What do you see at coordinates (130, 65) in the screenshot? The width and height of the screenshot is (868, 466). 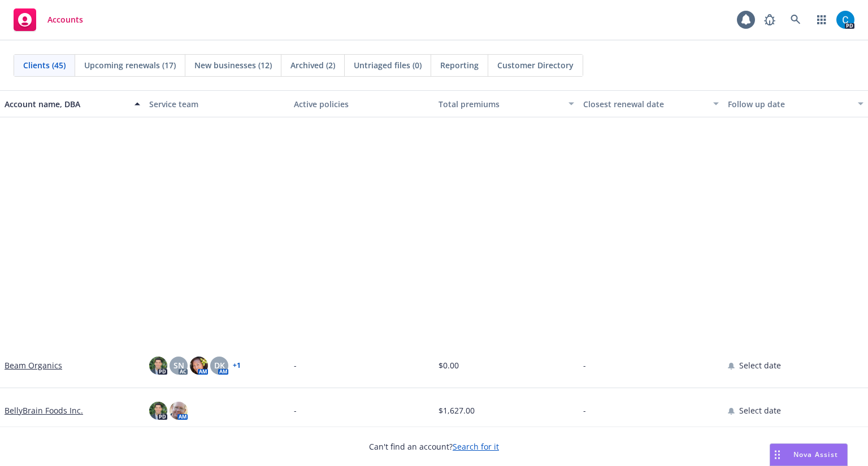 I see `span: Upcoming renewals (17)` at bounding box center [130, 65].